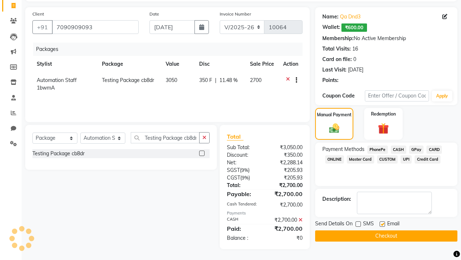 This screenshot has height=260, width=461. I want to click on span: SMS, so click(369, 224).